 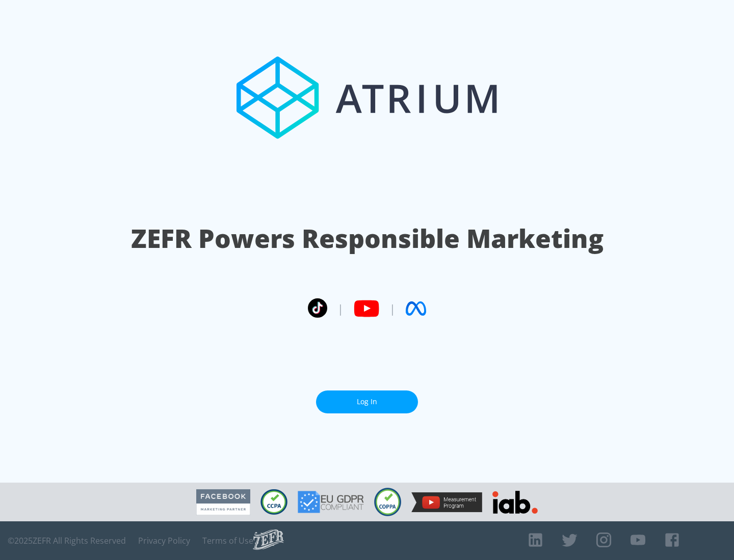 I want to click on a: Privacy Policy, so click(x=164, y=541).